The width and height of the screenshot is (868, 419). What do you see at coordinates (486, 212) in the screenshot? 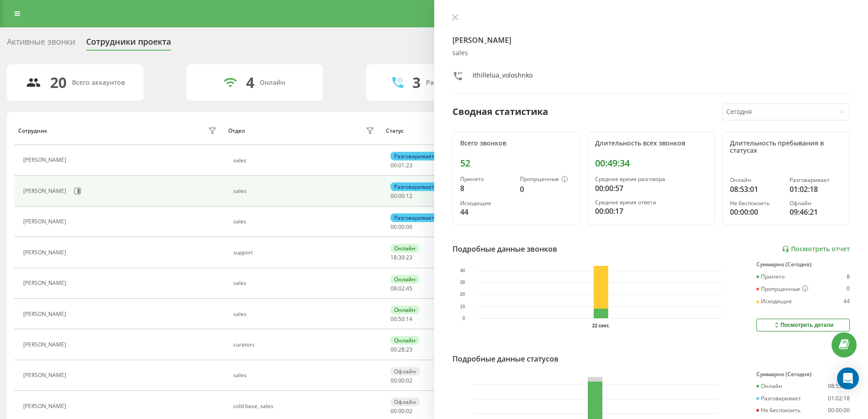
I see `div: 44` at bounding box center [486, 212].